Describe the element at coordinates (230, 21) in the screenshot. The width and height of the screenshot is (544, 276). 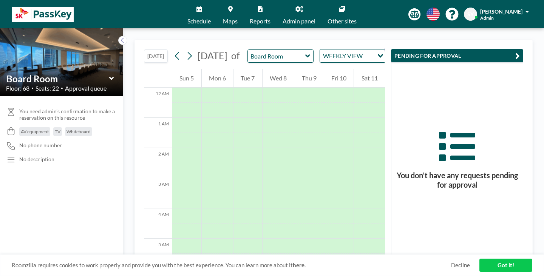
I see `span: Maps` at that location.